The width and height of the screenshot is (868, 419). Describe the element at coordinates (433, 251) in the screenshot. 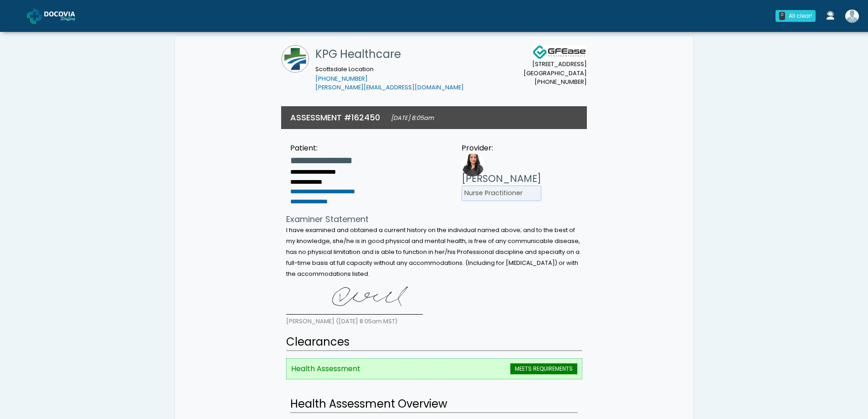

I see `small: I have examined and obtained a current history on the individual named above; and to the best of ...` at that location.